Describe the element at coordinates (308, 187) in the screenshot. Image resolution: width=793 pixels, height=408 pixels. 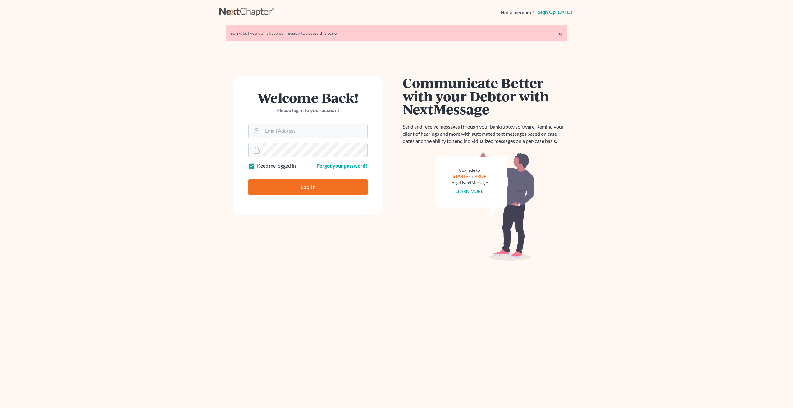
I see `input: Log In` at that location.